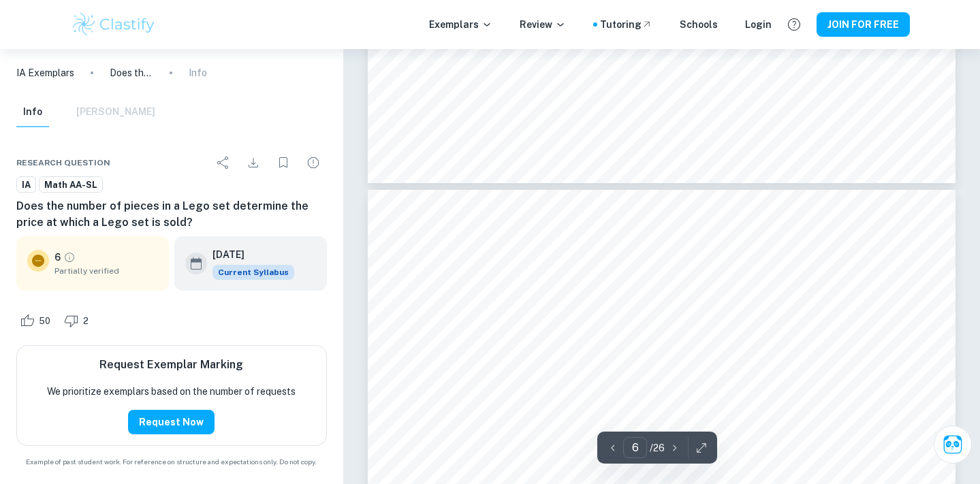 This screenshot has height=484, width=980. I want to click on span: Research question, so click(63, 163).